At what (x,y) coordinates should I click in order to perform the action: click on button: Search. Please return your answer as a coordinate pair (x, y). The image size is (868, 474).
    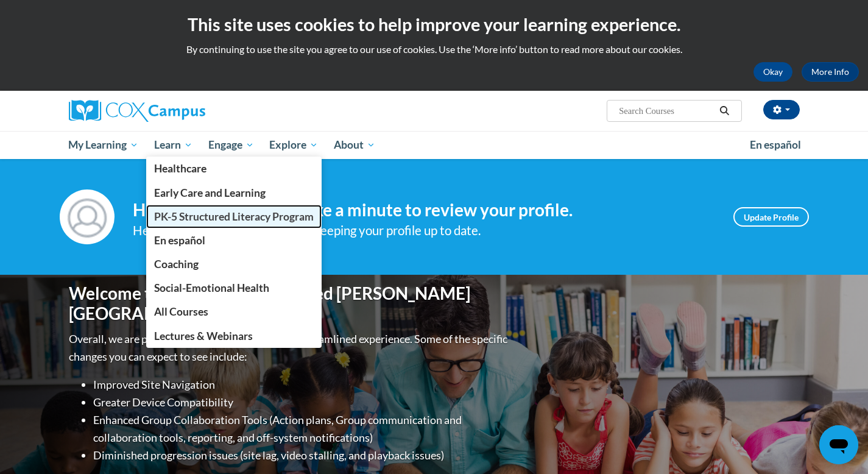
    Looking at the image, I should click on (724, 111).